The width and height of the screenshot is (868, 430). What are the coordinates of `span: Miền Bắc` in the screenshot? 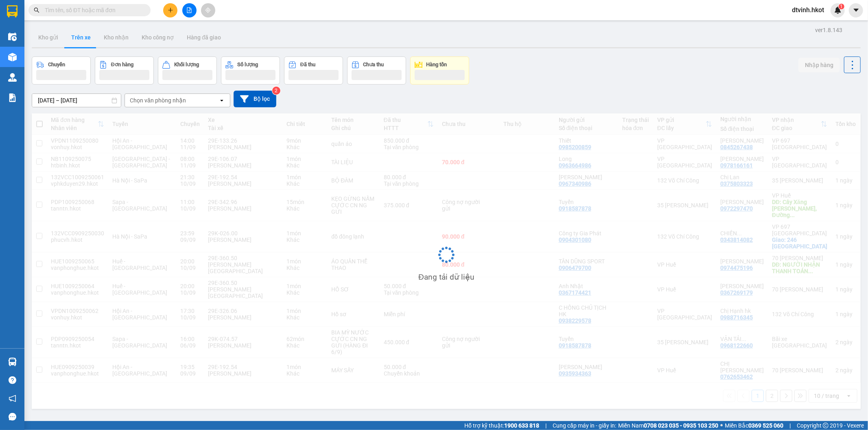 It's located at (754, 426).